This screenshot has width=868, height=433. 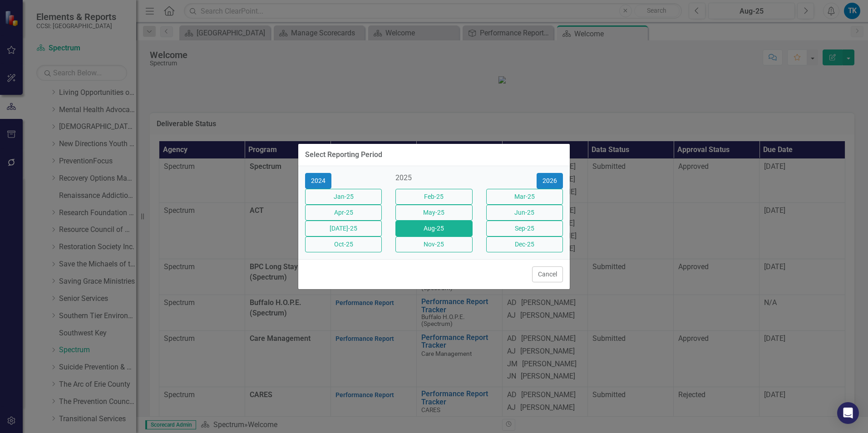 I want to click on button: Feb-25, so click(x=434, y=197).